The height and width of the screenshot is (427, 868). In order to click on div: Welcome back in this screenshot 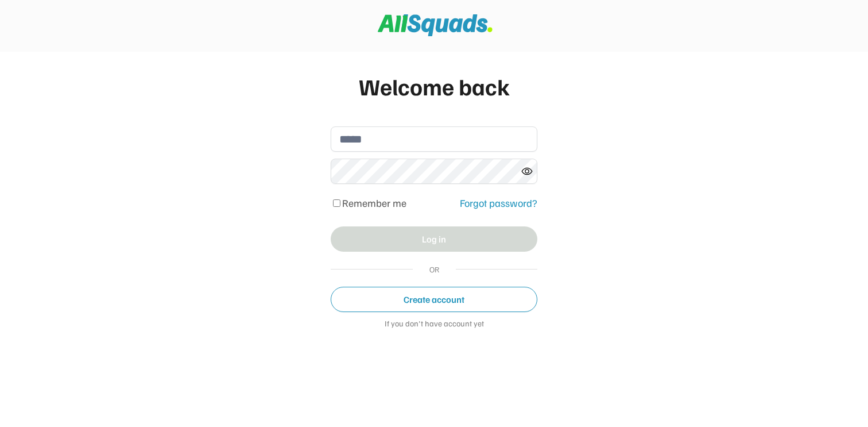, I will do `click(434, 86)`.